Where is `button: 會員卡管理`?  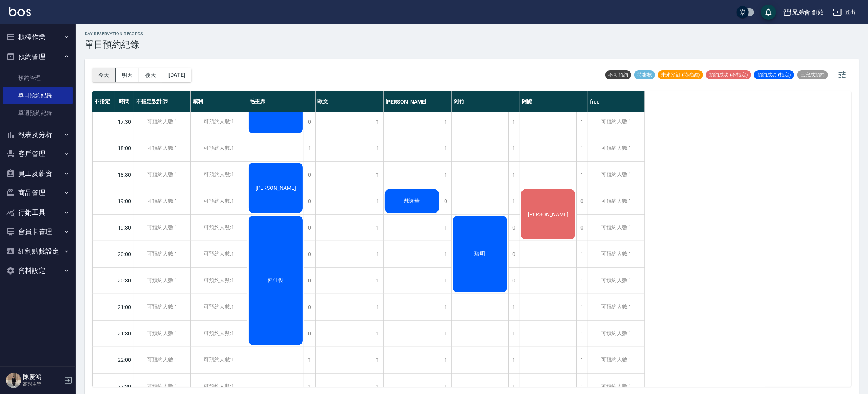 button: 會員卡管理 is located at coordinates (38, 231).